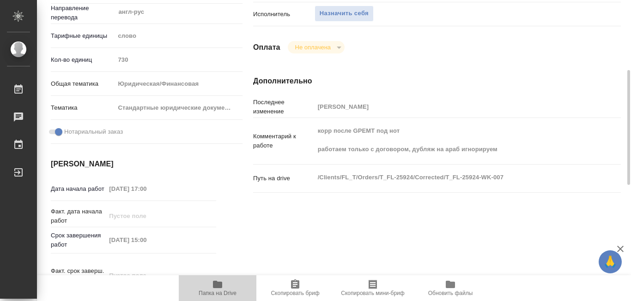 This screenshot has width=631, height=301. I want to click on p: Тематика, so click(83, 108).